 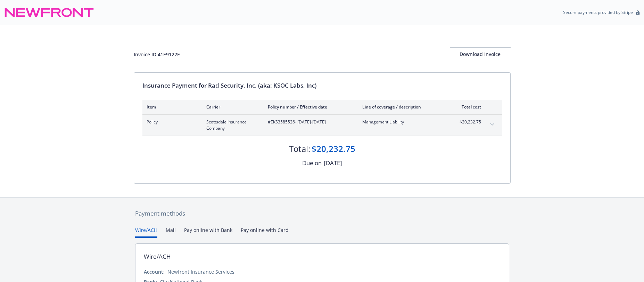 What do you see at coordinates (154, 272) in the screenshot?
I see `div: Account:` at bounding box center [154, 272].